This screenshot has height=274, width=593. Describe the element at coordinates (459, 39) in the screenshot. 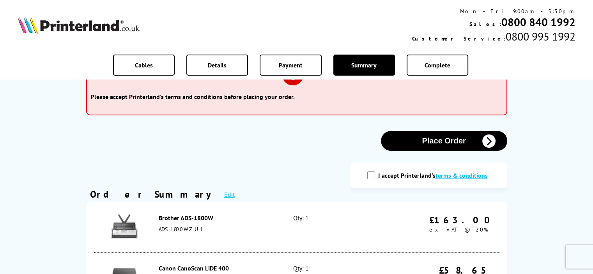

I see `span: Customer Service:` at that location.